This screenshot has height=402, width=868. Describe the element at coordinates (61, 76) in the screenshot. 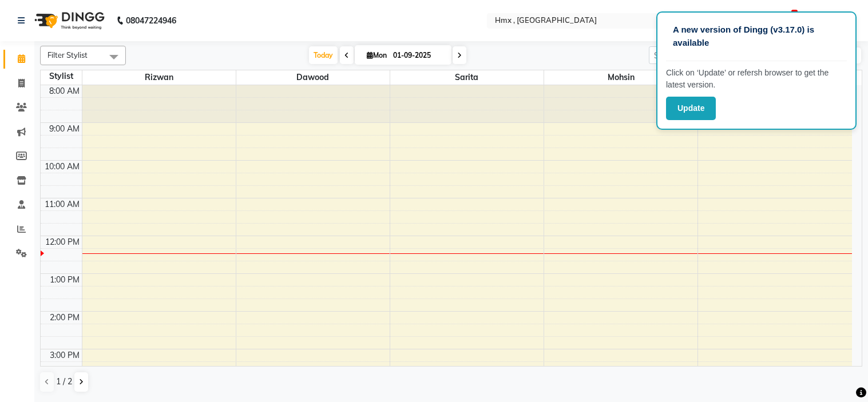

I see `div: Stylist` at that location.